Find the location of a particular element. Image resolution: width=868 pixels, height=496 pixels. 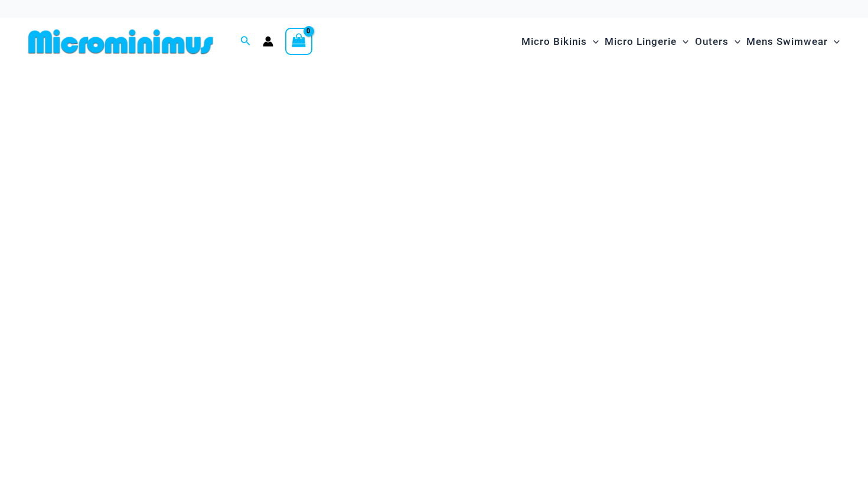

span: Outers is located at coordinates (711, 41).